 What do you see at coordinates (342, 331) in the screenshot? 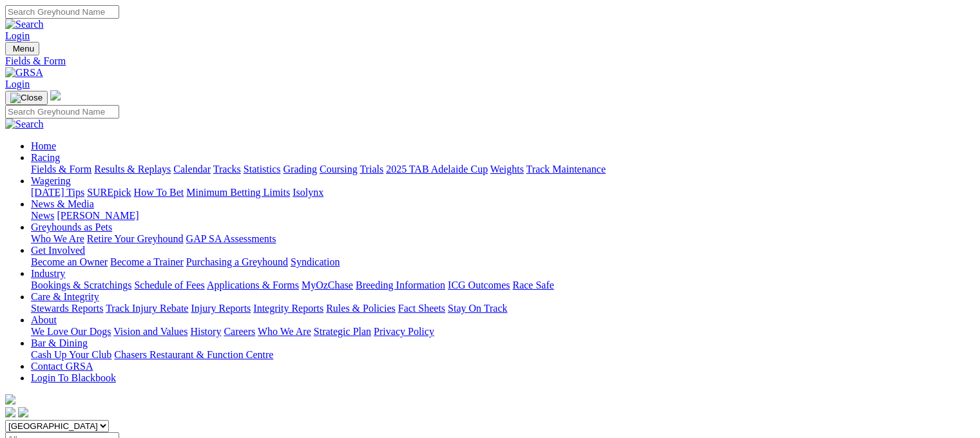
I see `a: Strategic Plan` at bounding box center [342, 331].